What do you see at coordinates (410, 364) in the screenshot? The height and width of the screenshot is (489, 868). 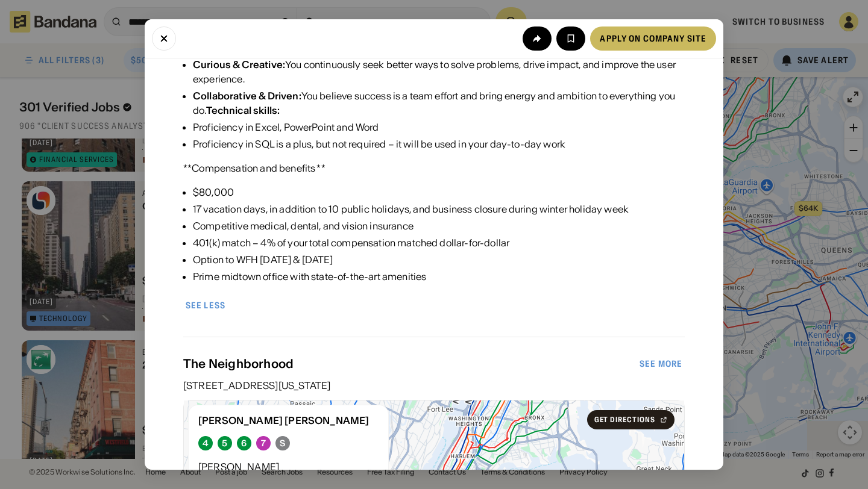 I see `div: The Neighborhood` at bounding box center [410, 364].